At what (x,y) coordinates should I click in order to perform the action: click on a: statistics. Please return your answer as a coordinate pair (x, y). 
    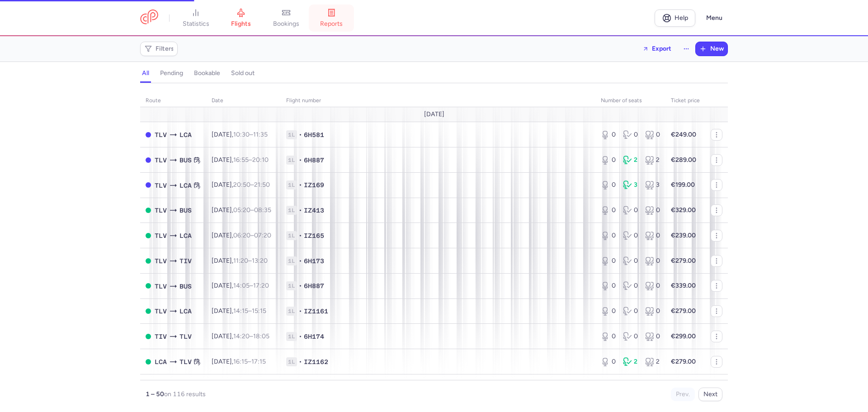
    Looking at the image, I should click on (196, 18).